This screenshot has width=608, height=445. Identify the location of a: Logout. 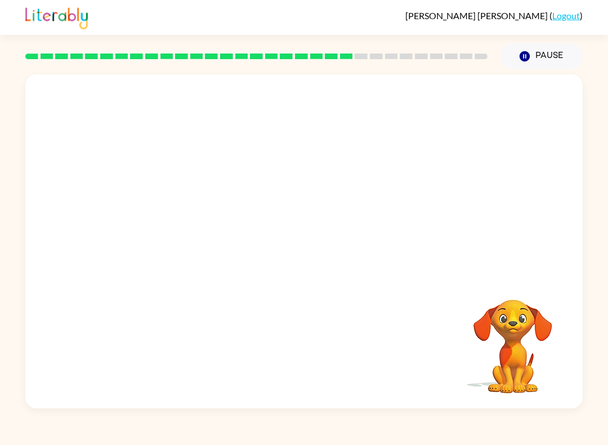
(566, 15).